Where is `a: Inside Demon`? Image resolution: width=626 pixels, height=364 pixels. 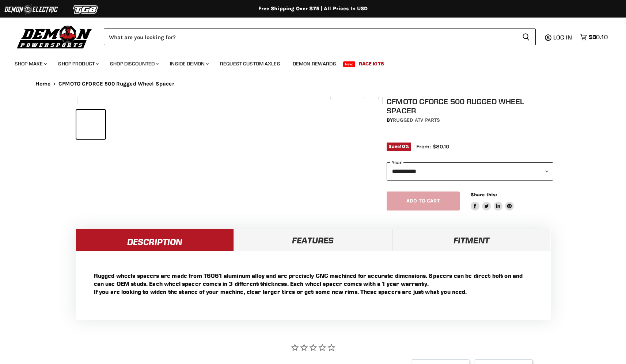 a: Inside Demon is located at coordinates (188, 64).